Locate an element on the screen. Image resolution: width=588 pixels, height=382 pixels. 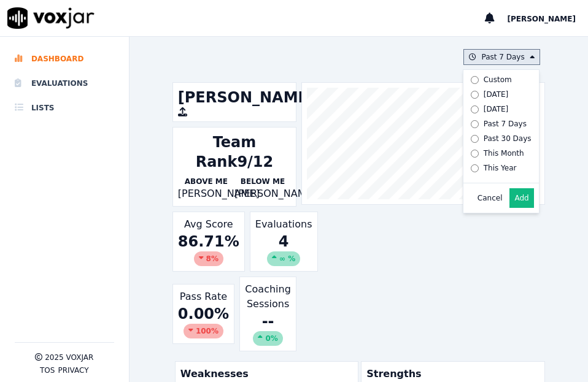
input: Past 7 Days is located at coordinates (475, 124).